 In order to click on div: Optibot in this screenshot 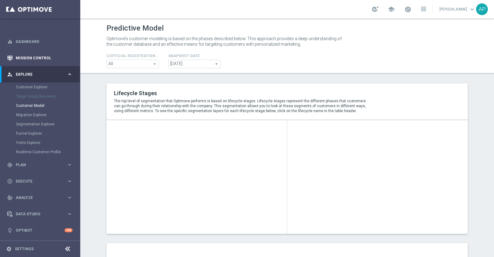, I will do `click(40, 230)`.